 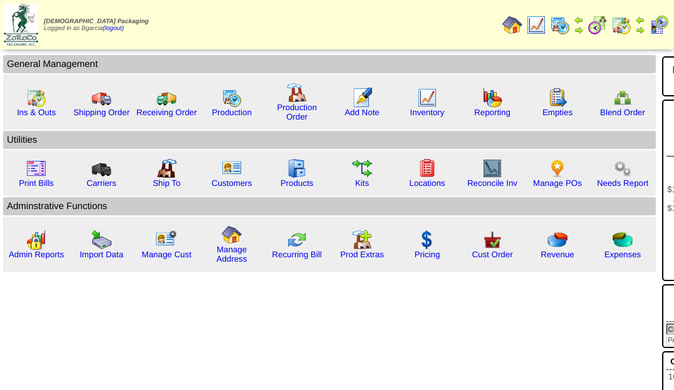 What do you see at coordinates (329, 64) in the screenshot?
I see `td: General Management` at bounding box center [329, 64].